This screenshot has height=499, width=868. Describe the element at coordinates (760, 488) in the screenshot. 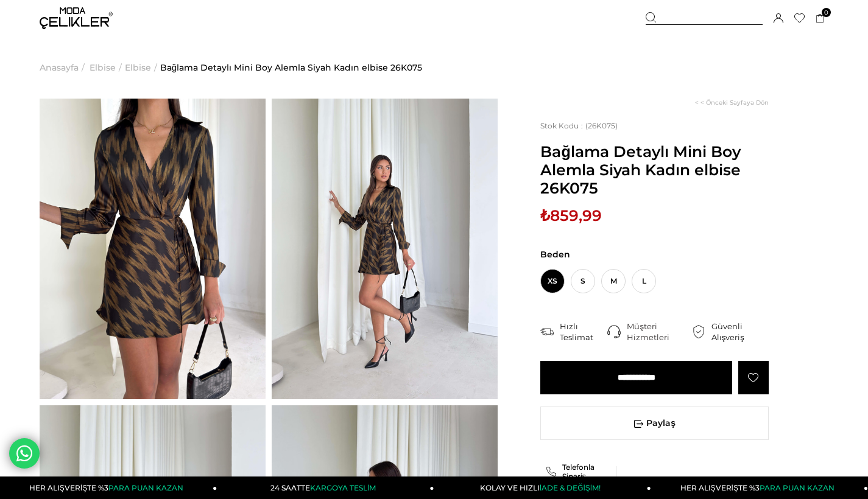

I see `a: HER ALIŞVERİŞTE %3PARA PUAN KAZAN` at that location.